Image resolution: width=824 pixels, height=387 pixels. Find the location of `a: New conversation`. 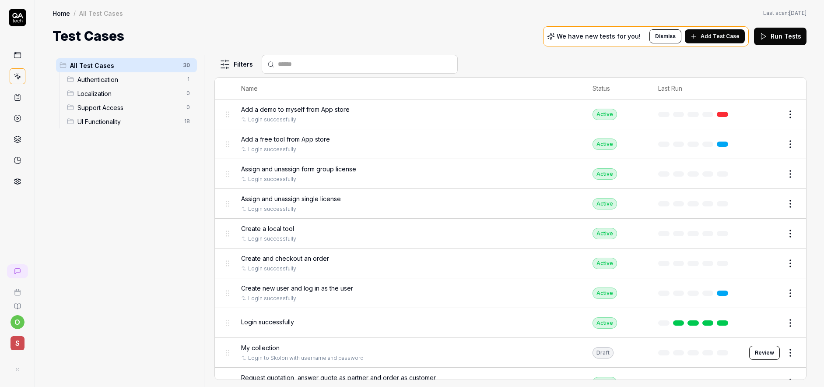

a: New conversation is located at coordinates (18, 271).